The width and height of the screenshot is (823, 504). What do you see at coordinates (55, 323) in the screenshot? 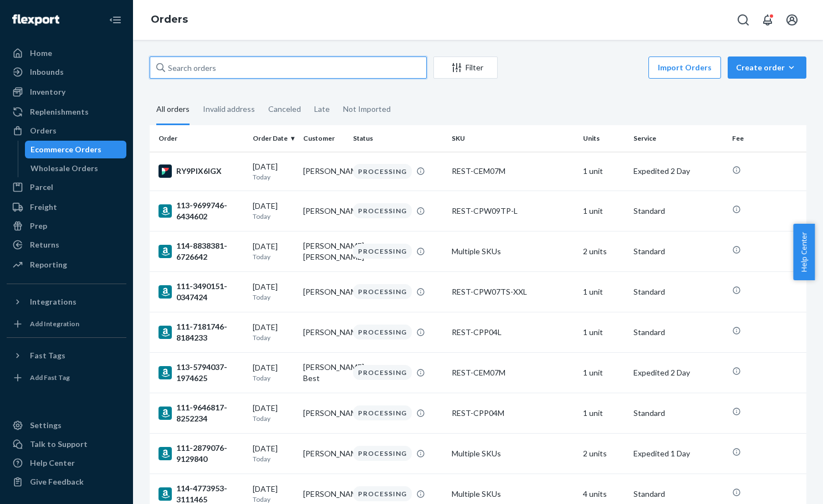
I see `div: Add Integration` at bounding box center [55, 323].